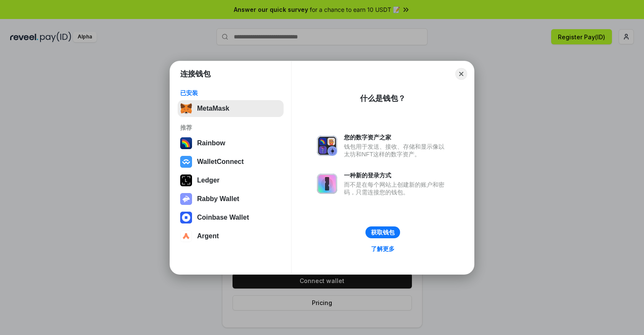 The height and width of the screenshot is (335, 644). Describe the element at coordinates (208, 180) in the screenshot. I see `div: Ledger` at that location.